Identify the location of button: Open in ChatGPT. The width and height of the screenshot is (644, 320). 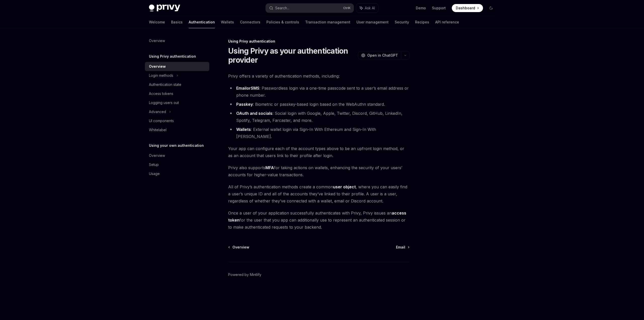
(379, 55).